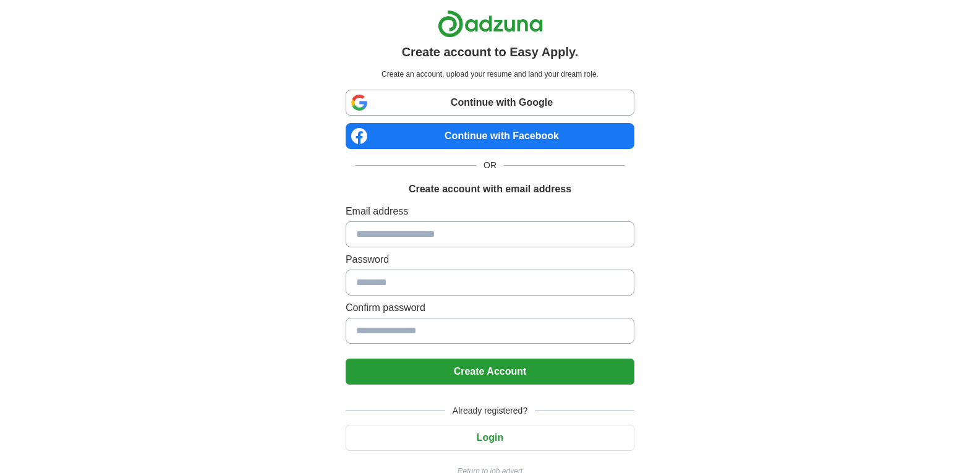 Image resolution: width=980 pixels, height=473 pixels. Describe the element at coordinates (490, 410) in the screenshot. I see `span: Already registered?` at that location.